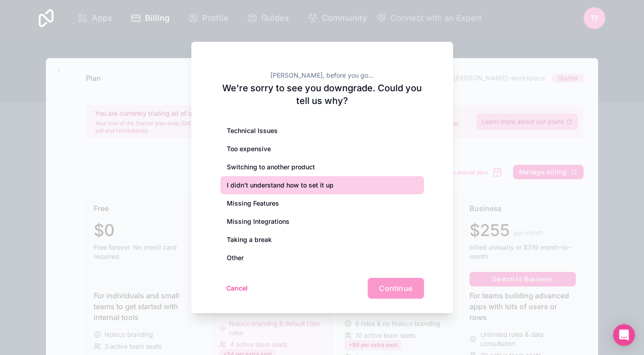 The height and width of the screenshot is (355, 644). I want to click on div: Too expensive, so click(322, 149).